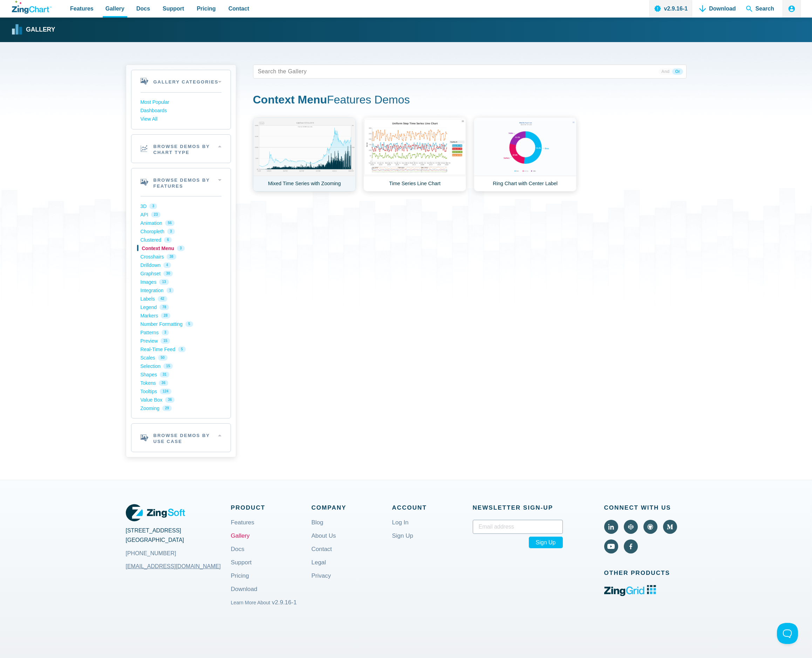  I want to click on h2: Browse Demos By Features, so click(180, 182).